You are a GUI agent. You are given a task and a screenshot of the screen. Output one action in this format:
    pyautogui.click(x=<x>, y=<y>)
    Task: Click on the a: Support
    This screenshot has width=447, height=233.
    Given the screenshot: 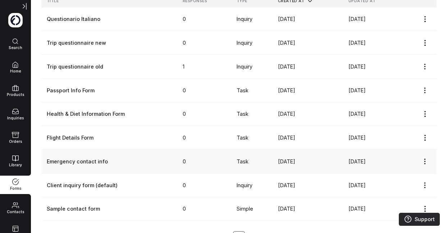 What is the action you would take?
    pyautogui.click(x=420, y=219)
    